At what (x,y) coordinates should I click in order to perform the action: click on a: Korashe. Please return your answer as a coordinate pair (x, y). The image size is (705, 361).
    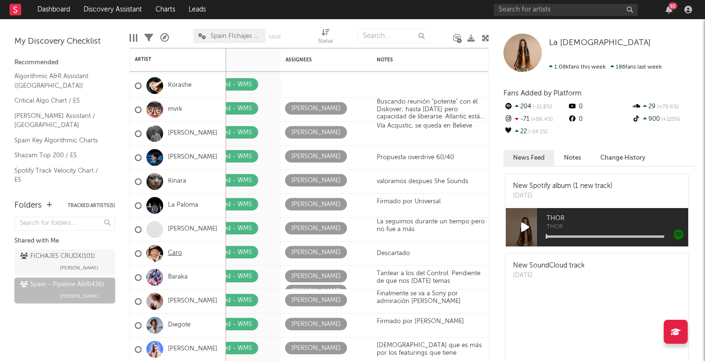
    Looking at the image, I should click on (179, 85).